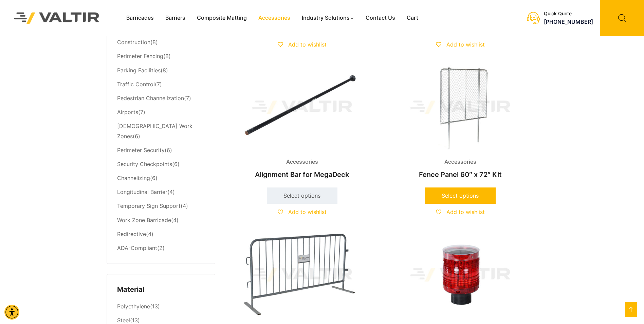  I want to click on a: Perimeter Fencing, so click(140, 56).